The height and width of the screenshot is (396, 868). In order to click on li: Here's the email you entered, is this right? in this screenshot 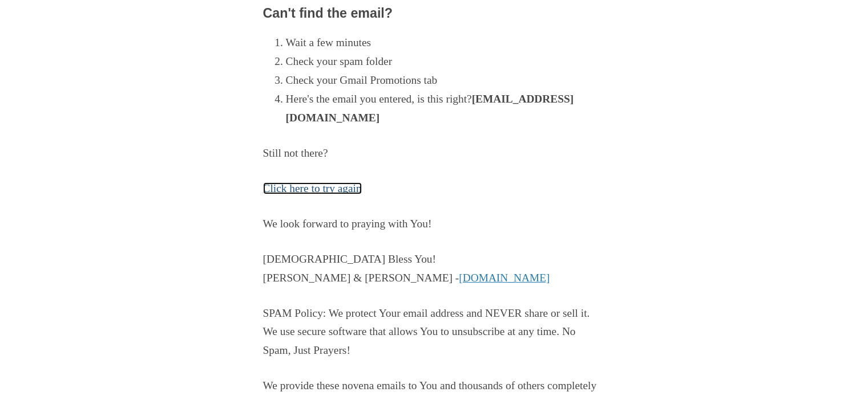, I will do `click(445, 108)`.